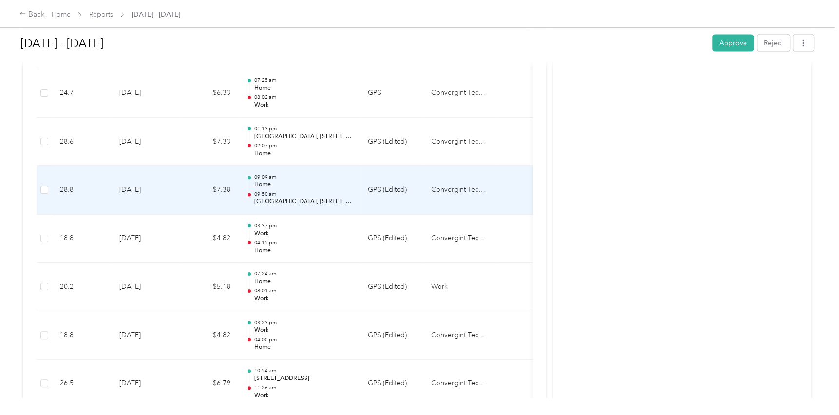 The width and height of the screenshot is (839, 415). What do you see at coordinates (303, 80) in the screenshot?
I see `p: 07:25 am` at bounding box center [303, 80].